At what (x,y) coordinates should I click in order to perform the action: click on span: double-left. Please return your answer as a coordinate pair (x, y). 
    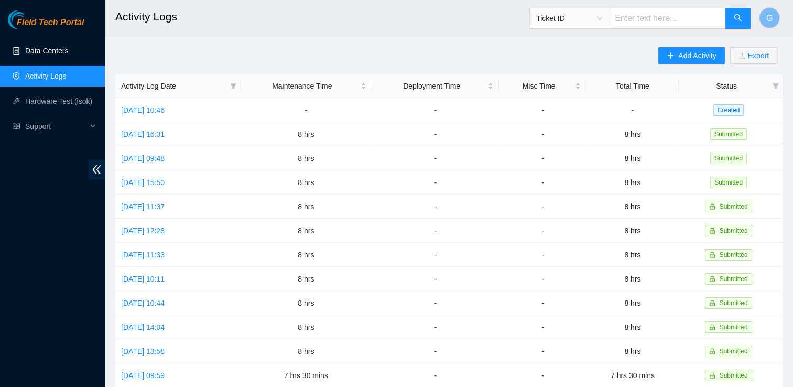
    Looking at the image, I should click on (96, 169).